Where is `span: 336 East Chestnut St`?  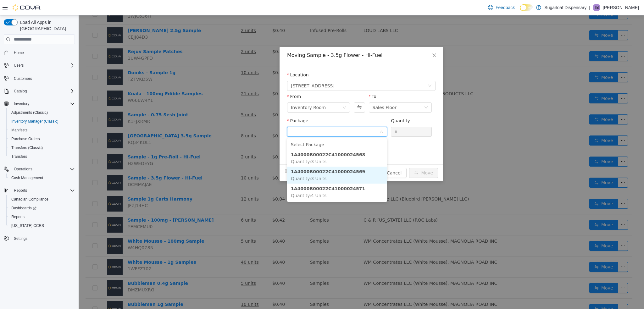
span: 336 East Chestnut St is located at coordinates (234, 70).